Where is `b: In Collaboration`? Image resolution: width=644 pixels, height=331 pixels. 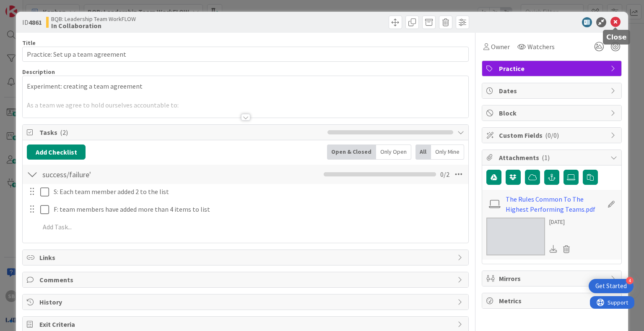
b: In Collaboration is located at coordinates (93, 26).